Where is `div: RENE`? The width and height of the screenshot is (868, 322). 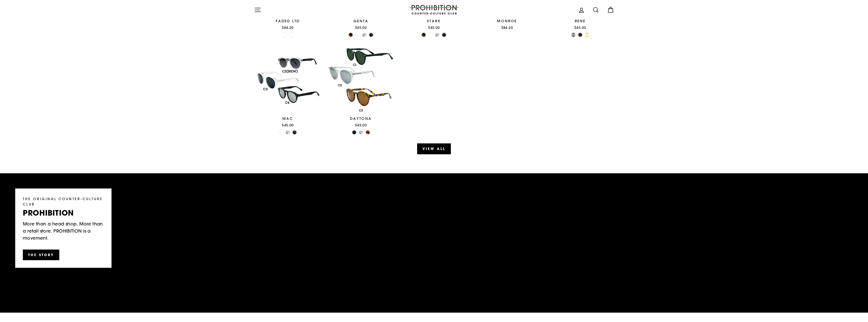
div: RENE is located at coordinates (580, 21).